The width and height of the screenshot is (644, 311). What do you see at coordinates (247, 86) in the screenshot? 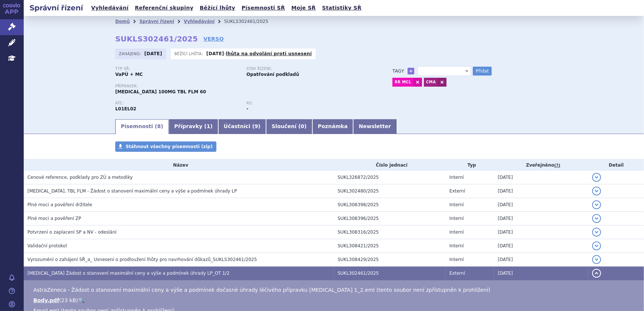
I see `p: Přípravek:` at bounding box center [247, 86].